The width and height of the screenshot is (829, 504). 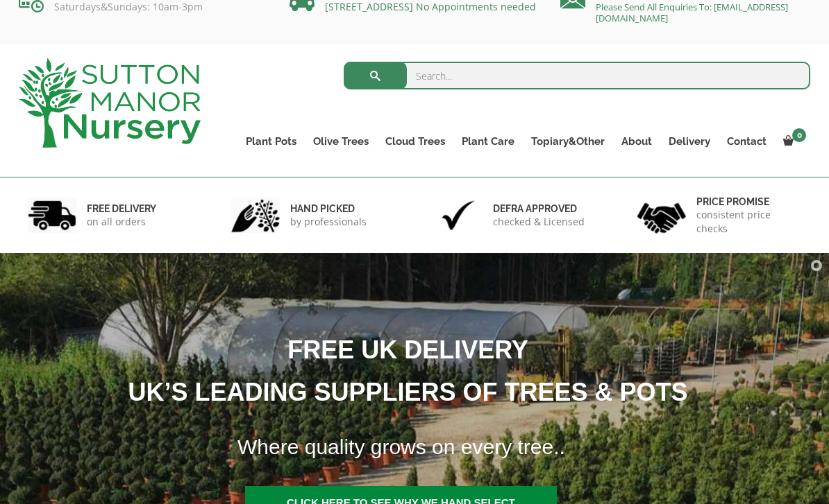 What do you see at coordinates (122, 222) in the screenshot?
I see `p: on all orders` at bounding box center [122, 222].